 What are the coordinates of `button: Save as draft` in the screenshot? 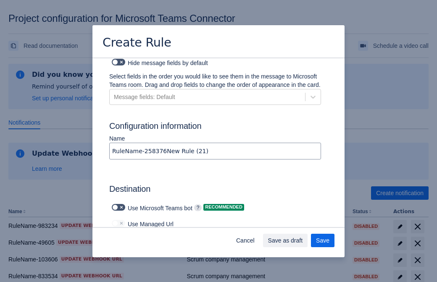 It's located at (285, 241).